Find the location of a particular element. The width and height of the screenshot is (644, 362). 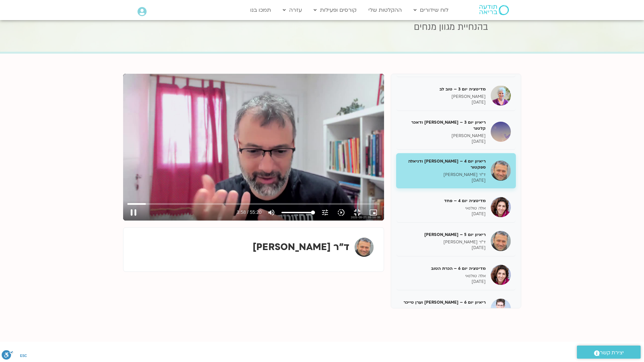

h5: מדיטציה יום 3 – טוב לב is located at coordinates (443, 89).